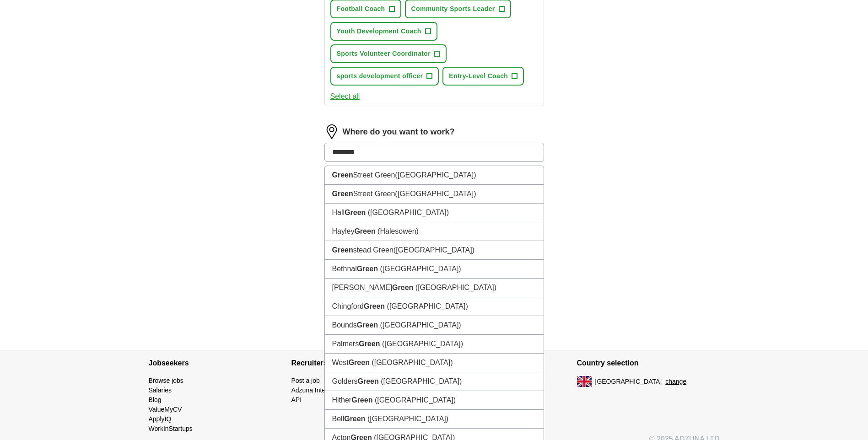 The height and width of the screenshot is (440, 868). Describe the element at coordinates (399, 131) in the screenshot. I see `label: Where do you want to work?` at that location.